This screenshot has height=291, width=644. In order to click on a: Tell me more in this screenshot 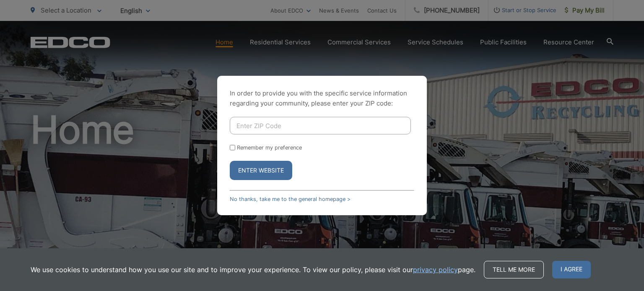, I will do `click(513, 269)`.